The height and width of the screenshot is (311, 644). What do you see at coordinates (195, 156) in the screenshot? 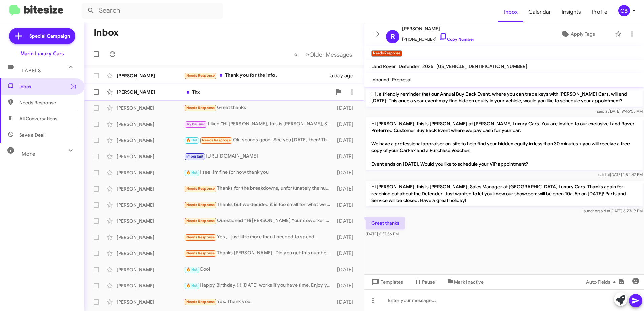
I see `span: Important` at bounding box center [195, 156].